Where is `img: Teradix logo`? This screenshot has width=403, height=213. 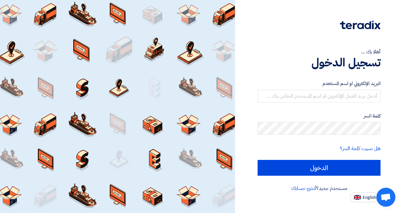
img: Teradix logo is located at coordinates (360, 25).